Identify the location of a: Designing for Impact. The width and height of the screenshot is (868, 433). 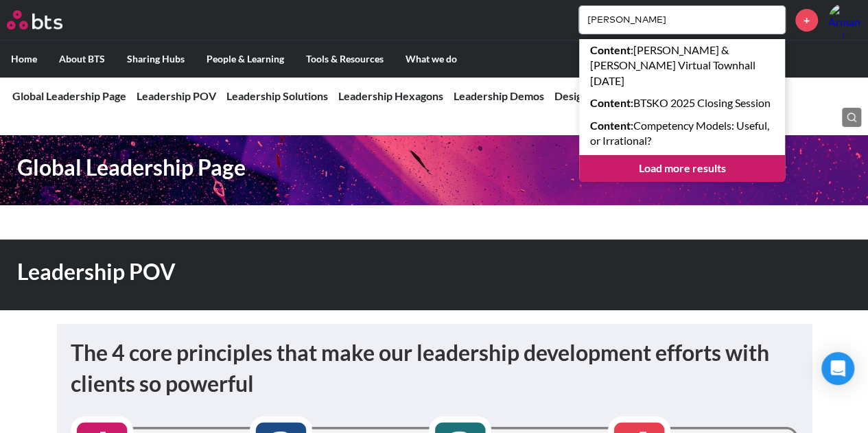
(604, 96).